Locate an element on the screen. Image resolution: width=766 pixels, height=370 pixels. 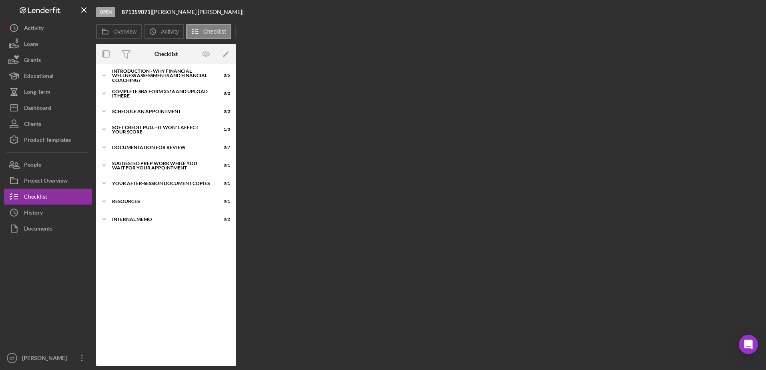
button: Product Templates is located at coordinates (48, 140).